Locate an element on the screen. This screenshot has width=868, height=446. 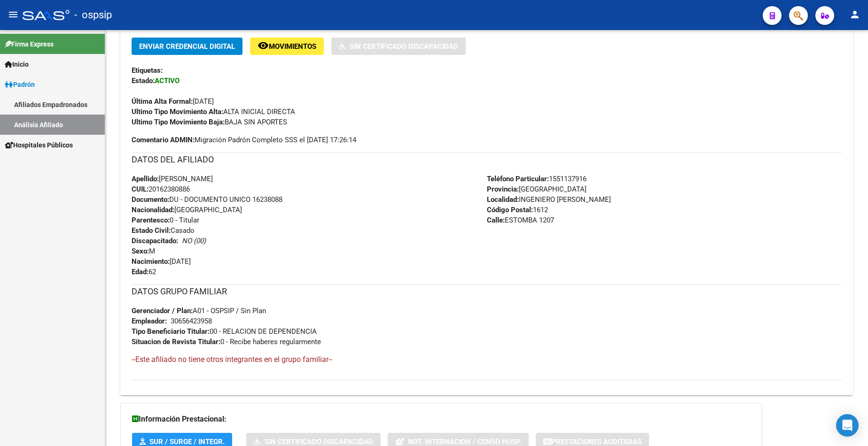
strong: Discapacitado: is located at coordinates (154, 241).